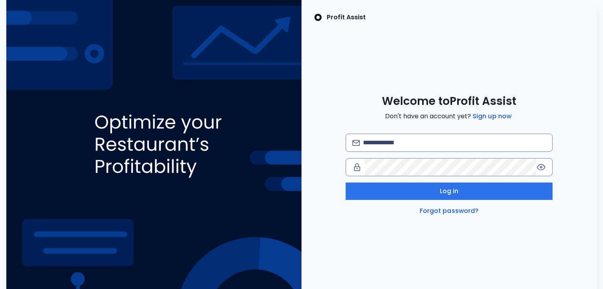 The image size is (603, 289). What do you see at coordinates (449, 211) in the screenshot?
I see `a: Forgot password?` at bounding box center [449, 211].